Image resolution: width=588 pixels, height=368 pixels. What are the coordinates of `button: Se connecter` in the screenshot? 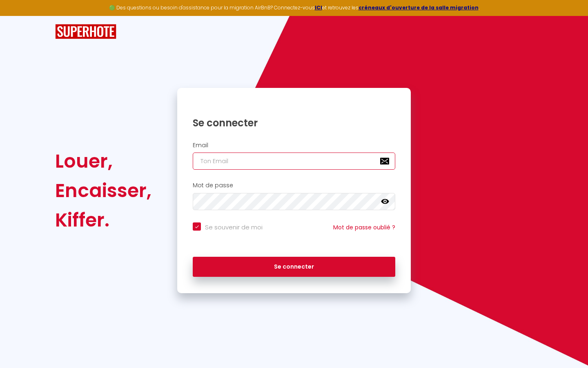 It's located at (294, 267).